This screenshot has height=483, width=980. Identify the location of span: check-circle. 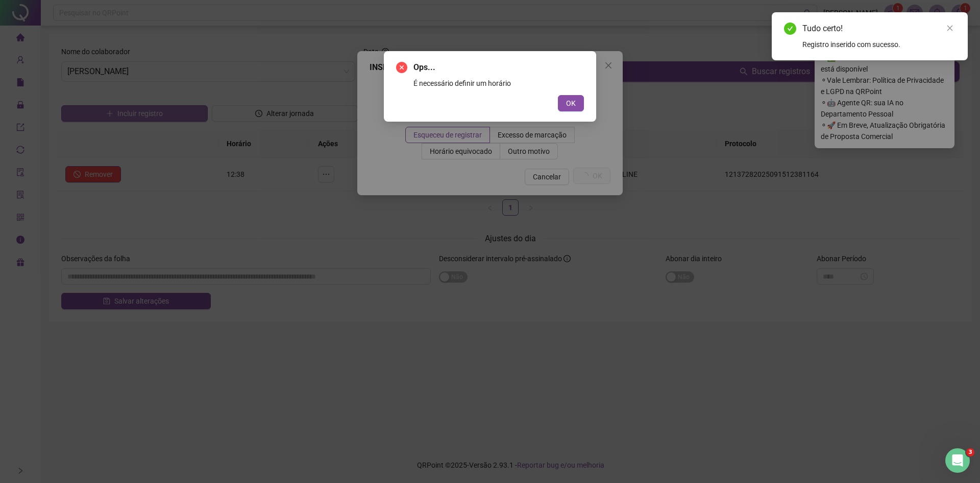
(790, 29).